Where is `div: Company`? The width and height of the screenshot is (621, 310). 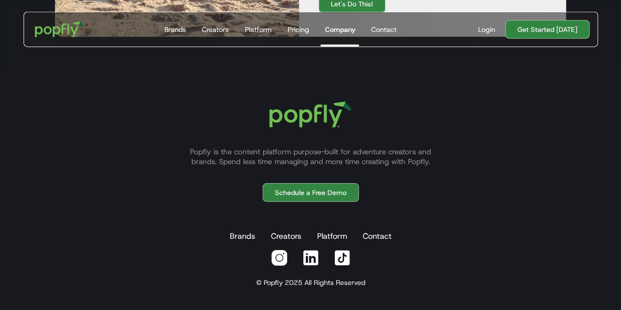
div: Company is located at coordinates (339, 29).